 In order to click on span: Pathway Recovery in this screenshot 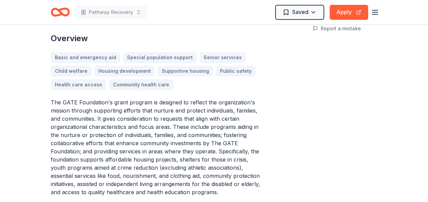, I will do `click(111, 12)`.